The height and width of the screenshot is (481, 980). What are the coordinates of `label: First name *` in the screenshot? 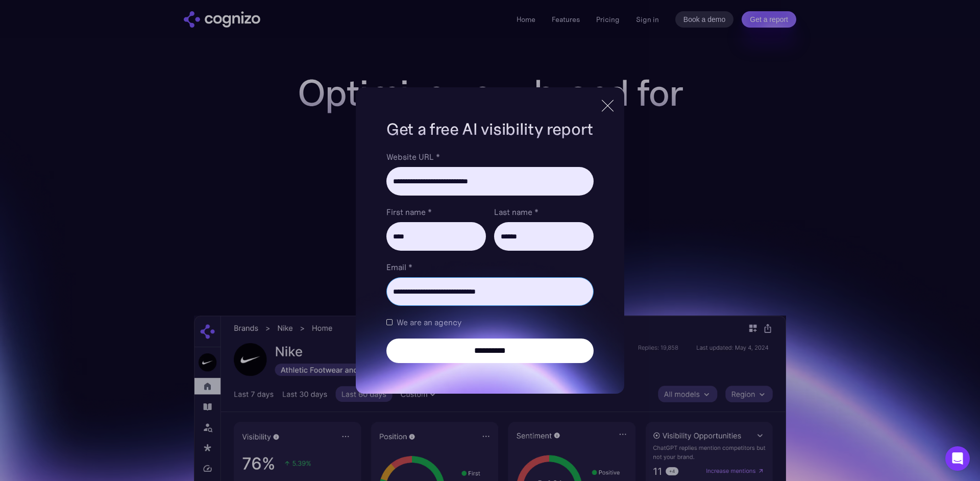 It's located at (435, 212).